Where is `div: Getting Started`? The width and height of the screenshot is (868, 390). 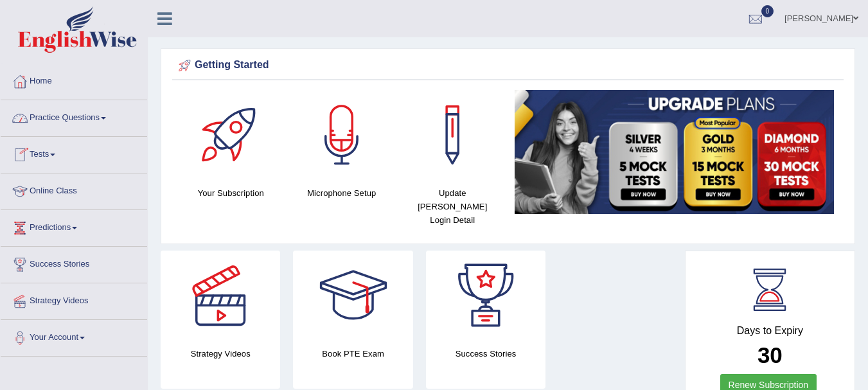
div: Getting Started is located at coordinates (507, 65).